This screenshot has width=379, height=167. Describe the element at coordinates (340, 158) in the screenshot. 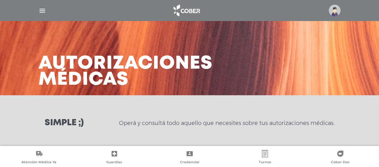

I see `a: Cober Doc` at that location.